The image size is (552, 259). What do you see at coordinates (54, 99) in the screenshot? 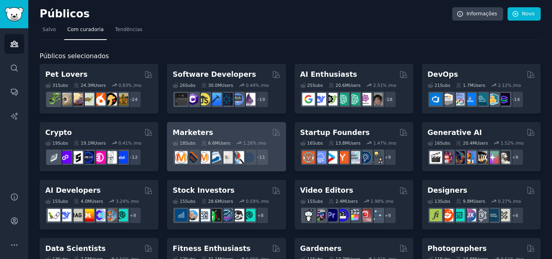
I see `img: herpetology` at bounding box center [54, 99].